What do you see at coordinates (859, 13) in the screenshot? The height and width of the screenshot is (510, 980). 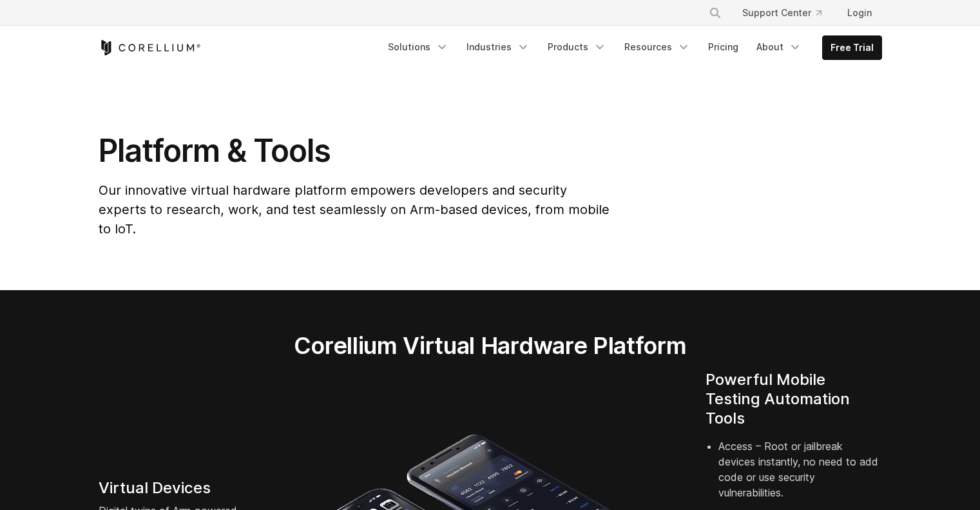 I see `a: Login` at bounding box center [859, 13].